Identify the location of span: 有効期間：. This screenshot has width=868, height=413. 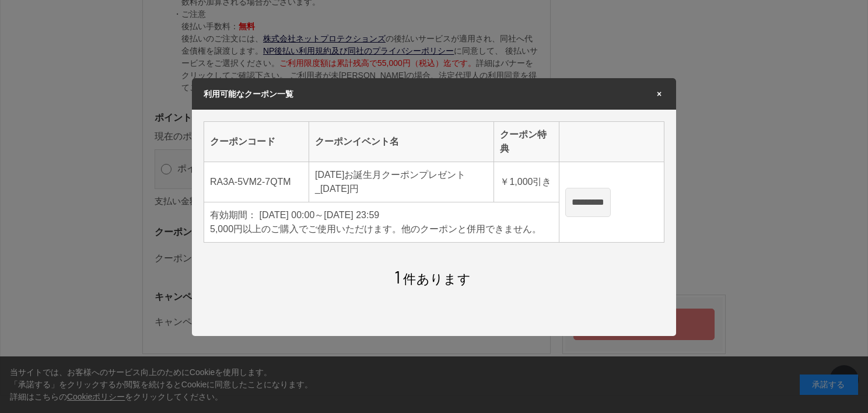
(233, 214).